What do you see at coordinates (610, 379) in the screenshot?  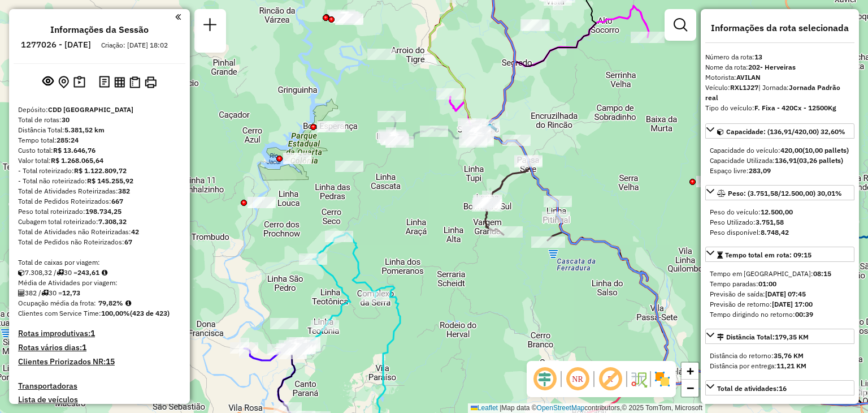 I see `span: Exibir rótulo` at bounding box center [610, 379].